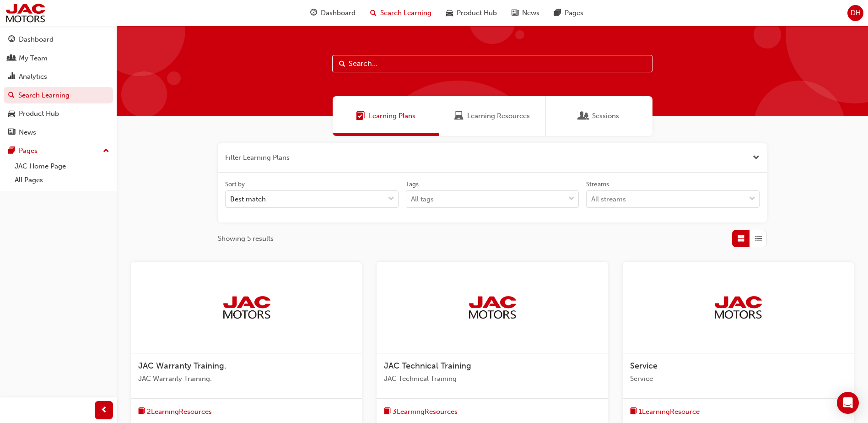  What do you see at coordinates (62, 180) in the screenshot?
I see `a: All Pages` at bounding box center [62, 180].